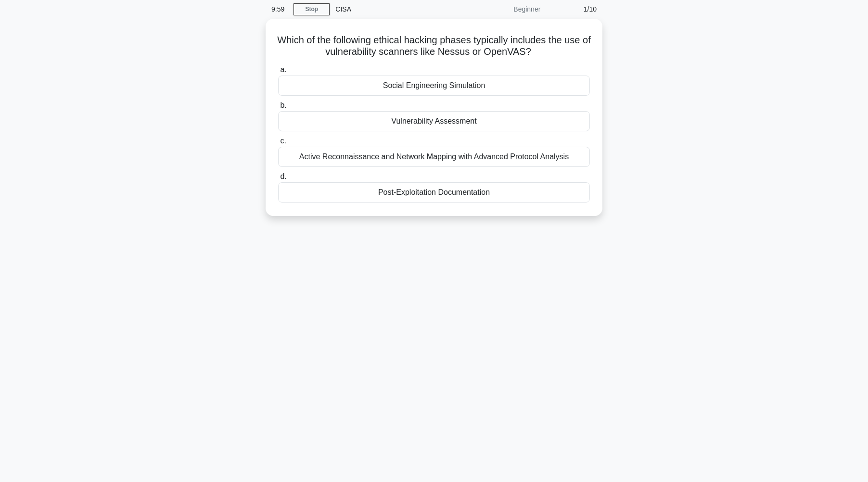  What do you see at coordinates (434, 47) in the screenshot?
I see `h5: Which of the following ethical hacking phases typically includes the use of vulnerability scanner...` at bounding box center [434, 47].